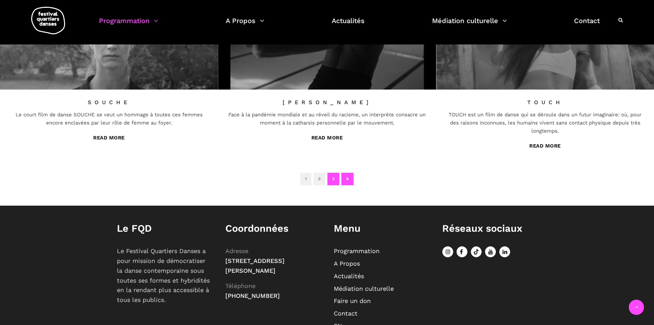 The image size is (654, 325). I want to click on a: 1, so click(306, 179).